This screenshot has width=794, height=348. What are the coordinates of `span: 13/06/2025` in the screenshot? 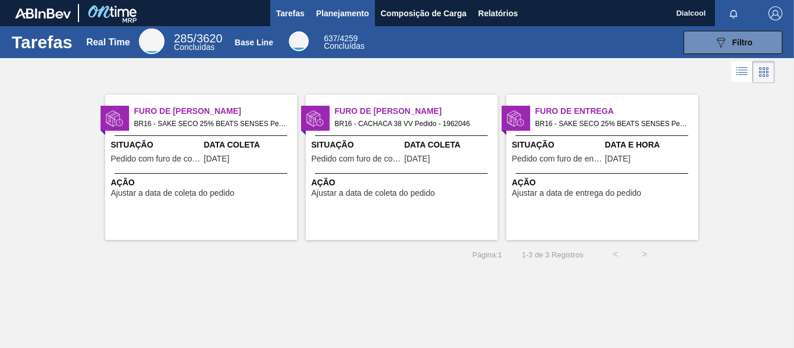 It's located at (418, 159).